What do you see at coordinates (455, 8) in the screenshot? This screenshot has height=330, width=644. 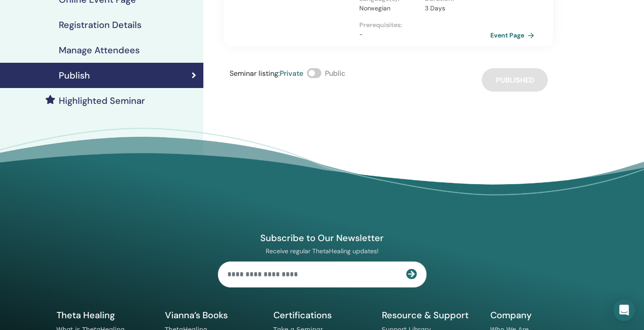 I see `p: 3 Days` at bounding box center [455, 8].